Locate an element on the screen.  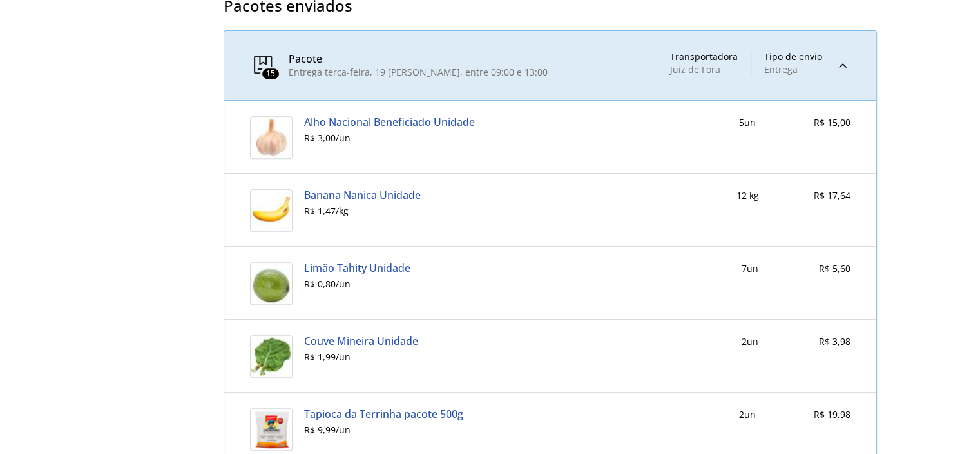
span: R$ 3,98 is located at coordinates (835, 341).